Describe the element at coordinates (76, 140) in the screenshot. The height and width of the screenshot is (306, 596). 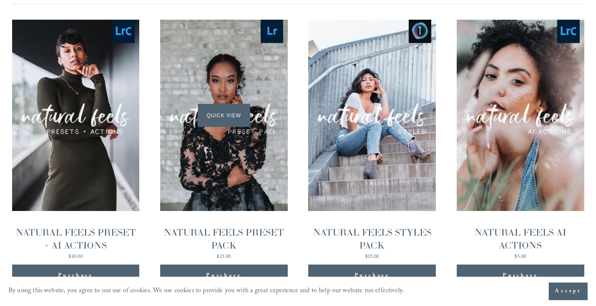
I see `a: NATURAL FEELS PRESET + AI ACTIONS` at that location.